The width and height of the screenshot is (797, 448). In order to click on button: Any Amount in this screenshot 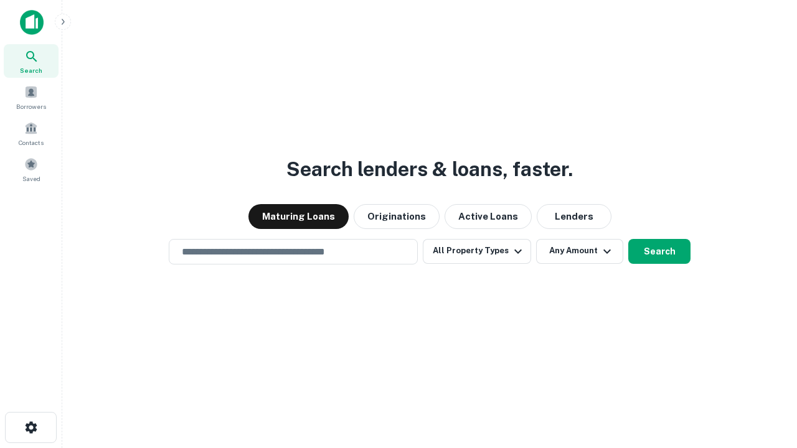, I will do `click(580, 252)`.